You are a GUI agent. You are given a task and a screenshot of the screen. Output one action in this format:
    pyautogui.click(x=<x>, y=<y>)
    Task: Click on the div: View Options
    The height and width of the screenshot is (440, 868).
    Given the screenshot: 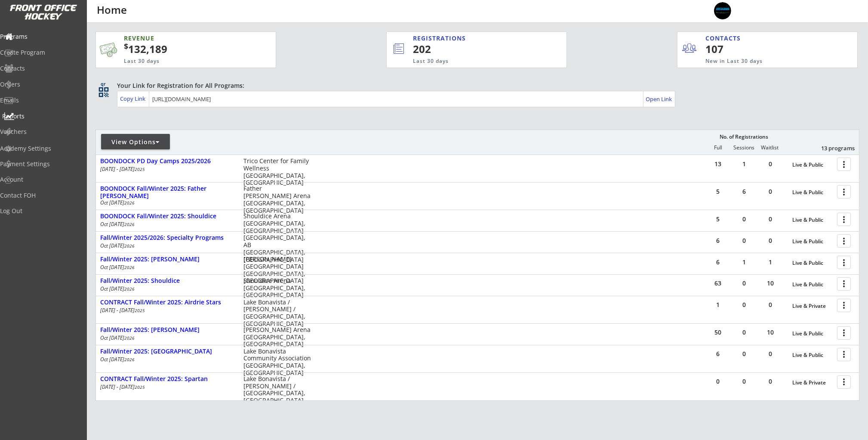 What is the action you would take?
    pyautogui.click(x=136, y=142)
    